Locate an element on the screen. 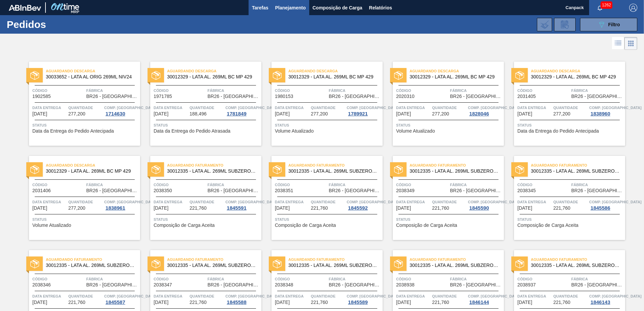 This screenshot has width=644, height=311. span: 19/09/2025 is located at coordinates (40, 208).